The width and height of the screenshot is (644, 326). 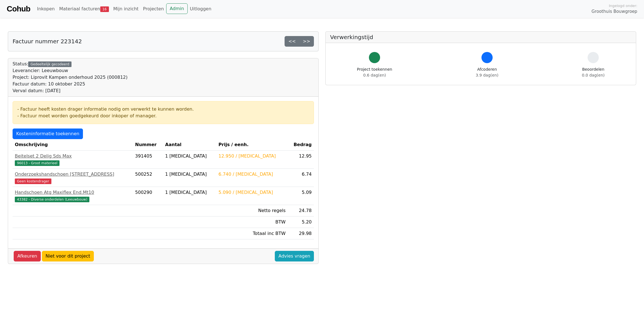 What do you see at coordinates (84, 9) in the screenshot?
I see `a: Materiaal facturen16` at bounding box center [84, 9].